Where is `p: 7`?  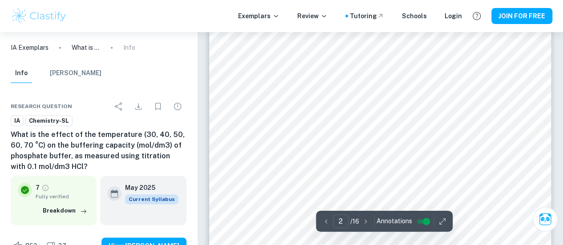
p: 7 is located at coordinates (37, 188).